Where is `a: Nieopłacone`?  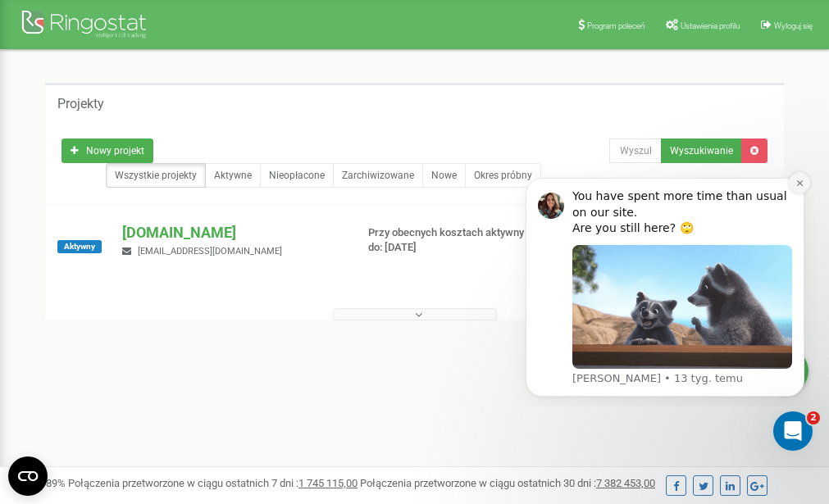 a: Nieopłacone is located at coordinates (297, 176).